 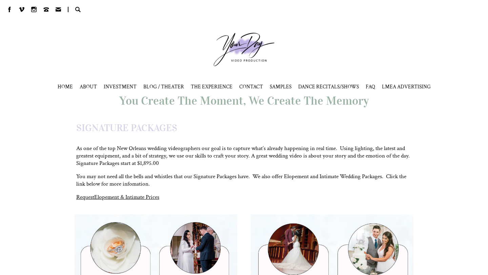 I want to click on a: E, so click(x=96, y=197).